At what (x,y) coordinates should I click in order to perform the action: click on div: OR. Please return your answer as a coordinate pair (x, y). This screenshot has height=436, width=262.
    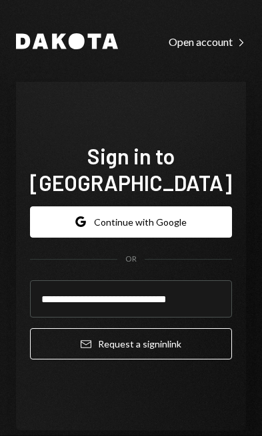
    Looking at the image, I should click on (131, 259).